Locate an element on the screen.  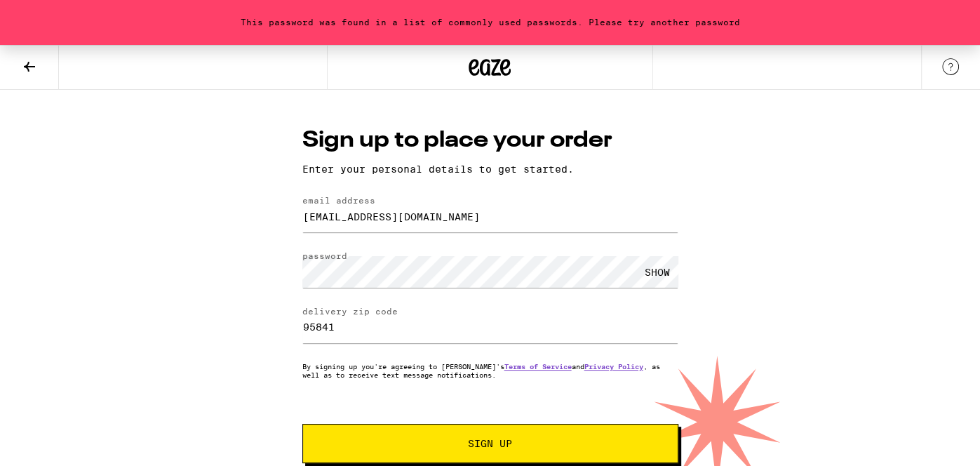
span: Sign Up is located at coordinates (490, 443).